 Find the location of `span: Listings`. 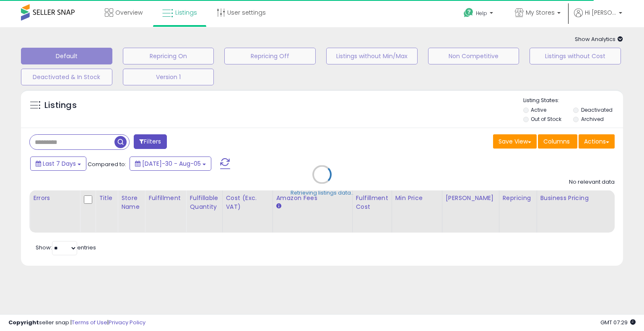

span: Listings is located at coordinates (186, 12).